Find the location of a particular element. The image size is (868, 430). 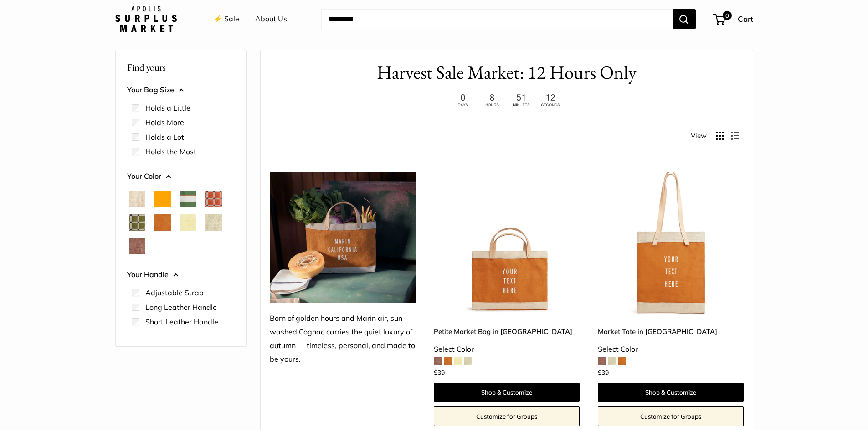

label: Holds a Lot is located at coordinates (165, 137).